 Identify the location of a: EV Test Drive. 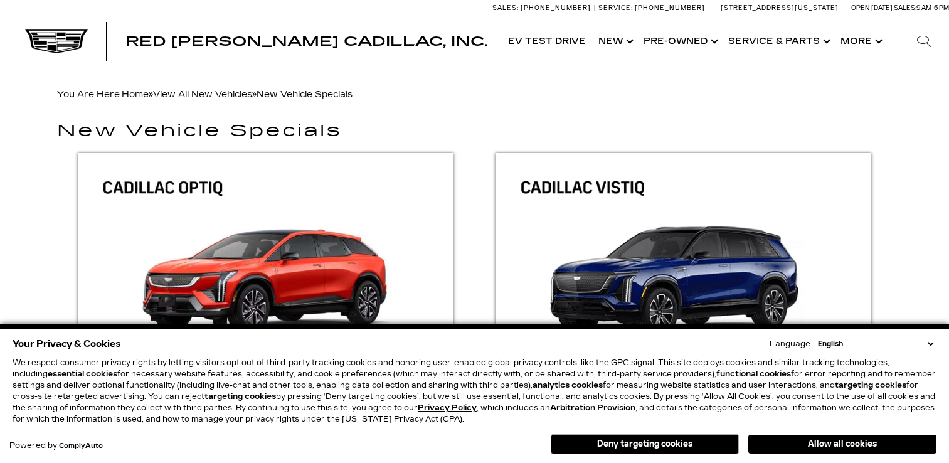
(547, 41).